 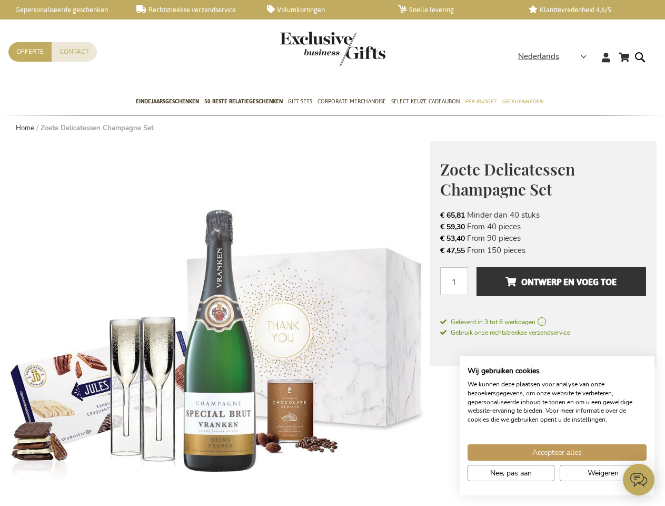 I want to click on a: store logo, so click(x=307, y=49).